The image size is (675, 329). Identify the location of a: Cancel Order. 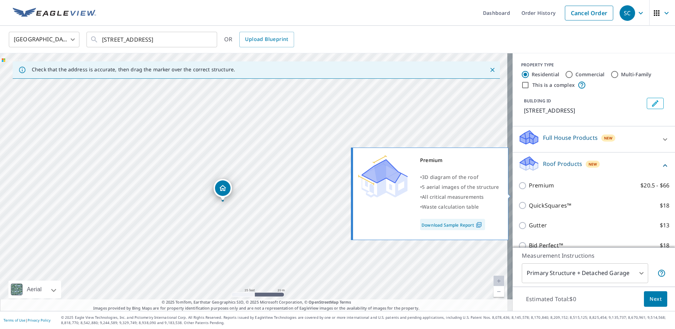
(589, 13).